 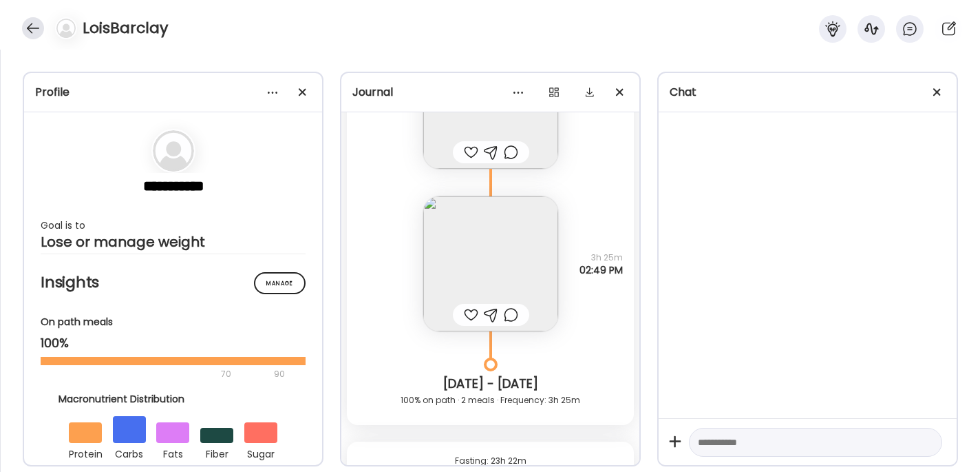 What do you see at coordinates (173, 242) in the screenshot?
I see `div: Lose or manage weight` at bounding box center [173, 242].